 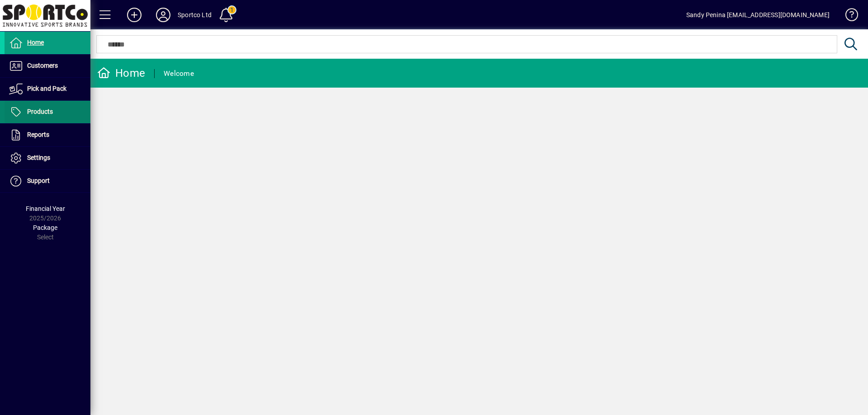 What do you see at coordinates (163, 15) in the screenshot?
I see `button: Profile` at bounding box center [163, 15].